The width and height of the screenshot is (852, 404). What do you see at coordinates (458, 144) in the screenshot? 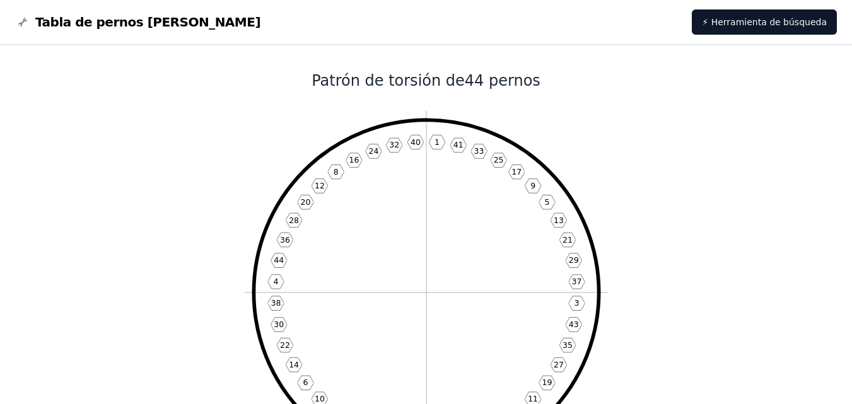
I see `text: 41` at bounding box center [458, 144].